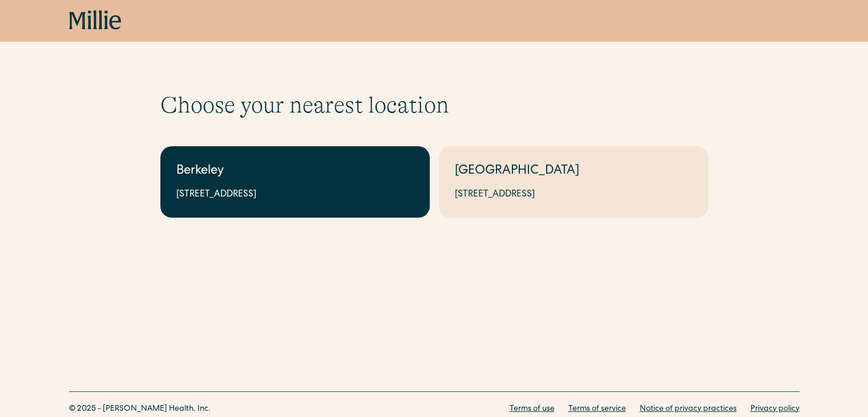  What do you see at coordinates (295, 171) in the screenshot?
I see `div: Berkeley` at bounding box center [295, 171].